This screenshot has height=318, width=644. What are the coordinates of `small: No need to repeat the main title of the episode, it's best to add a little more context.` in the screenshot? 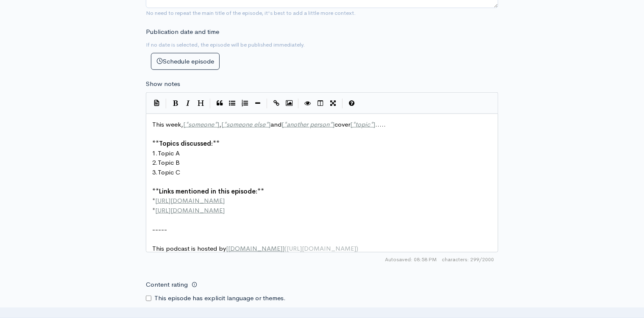 It's located at (250, 13).